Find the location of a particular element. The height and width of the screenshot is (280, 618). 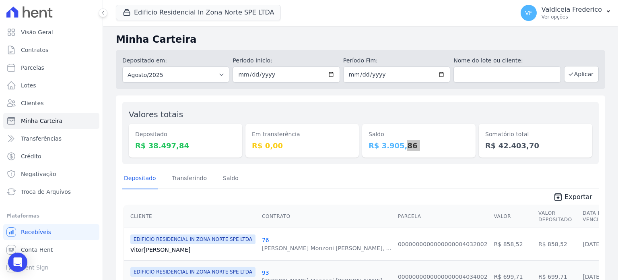

span: Parcelas is located at coordinates (33, 68).